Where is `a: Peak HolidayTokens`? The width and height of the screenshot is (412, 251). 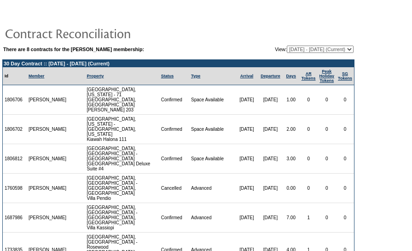
a: Peak HolidayTokens is located at coordinates (326, 76).